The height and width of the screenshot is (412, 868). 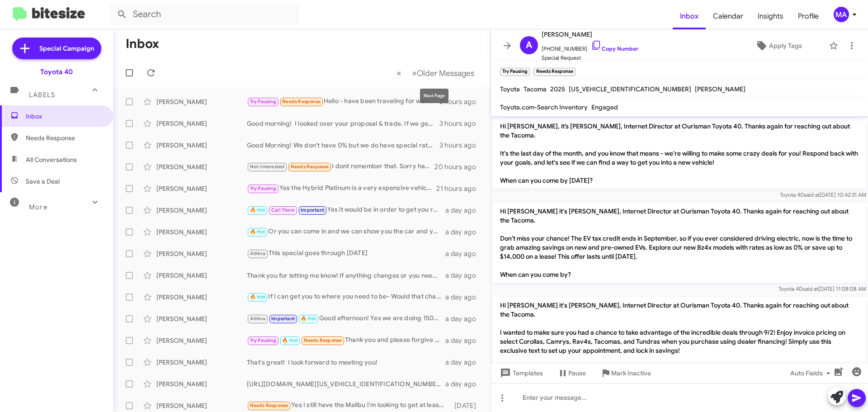 What do you see at coordinates (812, 373) in the screenshot?
I see `span: Auto Fields` at bounding box center [812, 373].